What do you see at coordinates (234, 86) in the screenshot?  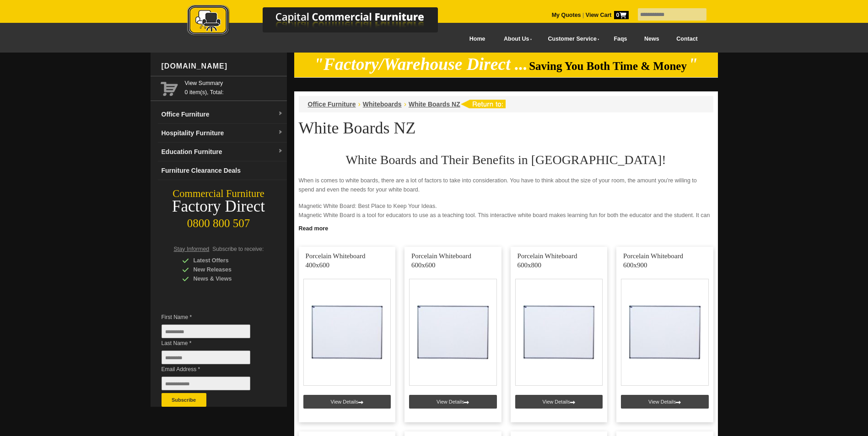 I see `span: 0 item(s), Total:` at bounding box center [234, 86].